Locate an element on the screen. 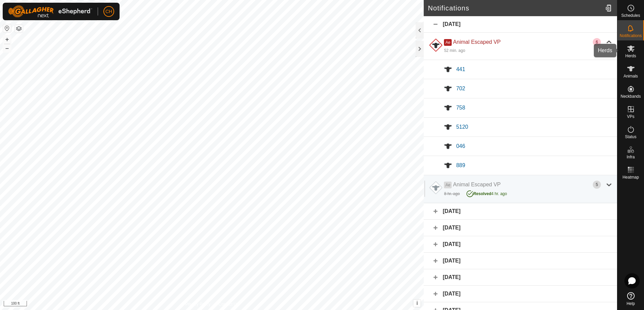  div: 8 hr. ago is located at coordinates (452, 194).